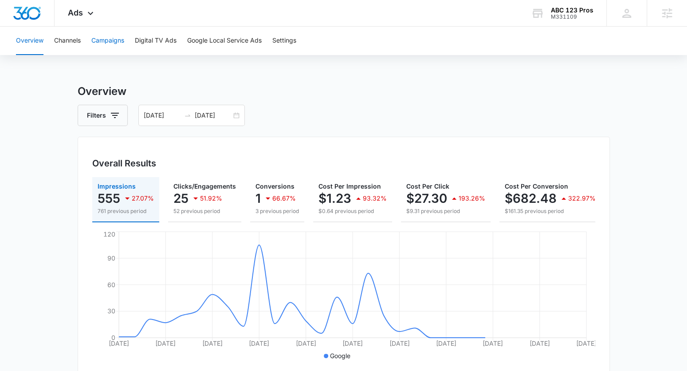  What do you see at coordinates (582, 198) in the screenshot?
I see `p: 322.97%` at bounding box center [582, 198].